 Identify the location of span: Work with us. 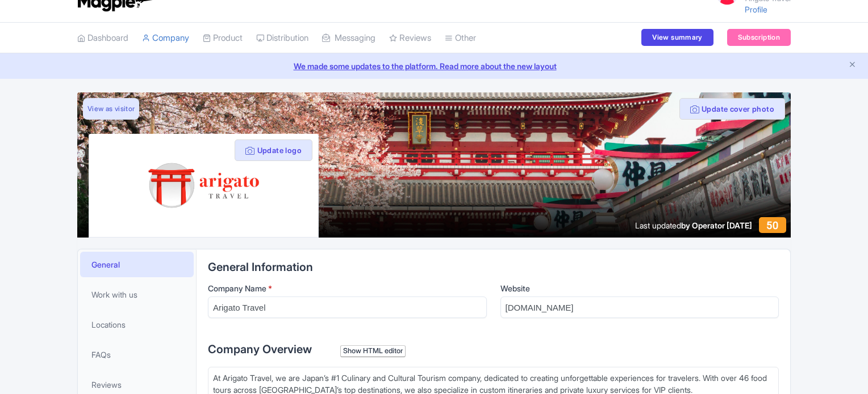
(114, 294).